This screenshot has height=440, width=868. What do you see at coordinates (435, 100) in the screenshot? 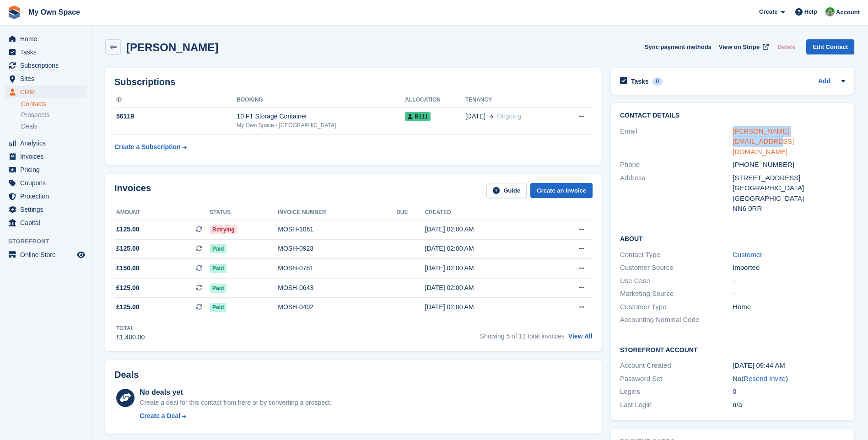
I see `th: Allocation` at bounding box center [435, 100].